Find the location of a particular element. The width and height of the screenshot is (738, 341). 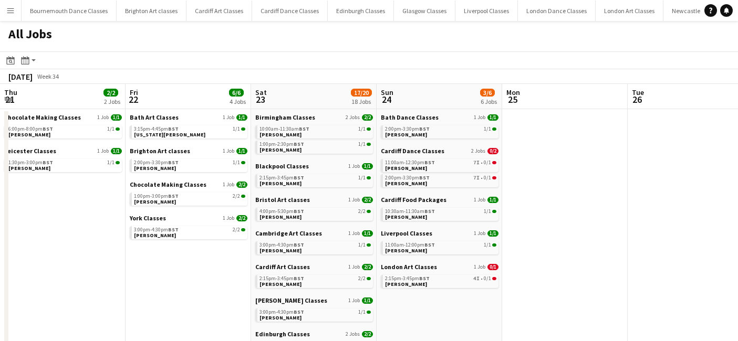

a: Cardiff Art Classes1 Job2/2 is located at coordinates (314, 267).